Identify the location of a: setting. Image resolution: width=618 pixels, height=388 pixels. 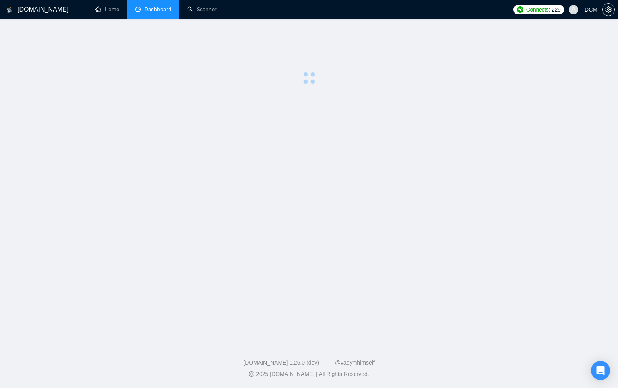
(609, 10).